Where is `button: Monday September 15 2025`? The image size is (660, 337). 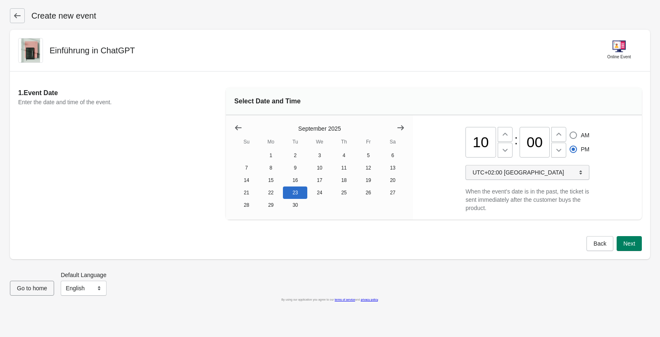 button: Monday September 15 2025 is located at coordinates (271, 180).